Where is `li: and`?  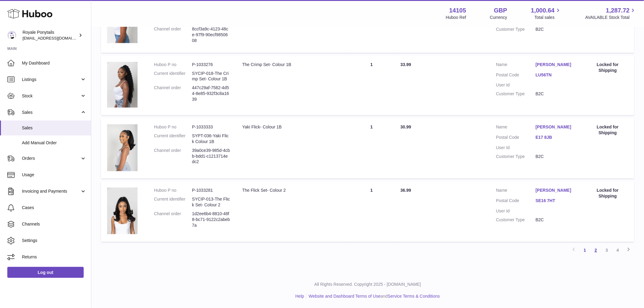
li: and is located at coordinates (373, 296).